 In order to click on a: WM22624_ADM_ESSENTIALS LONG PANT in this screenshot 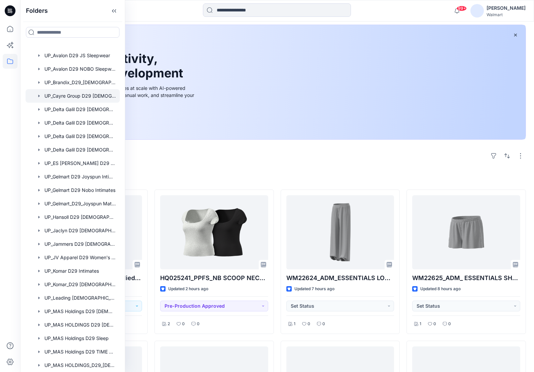, I will do `click(340, 232)`.